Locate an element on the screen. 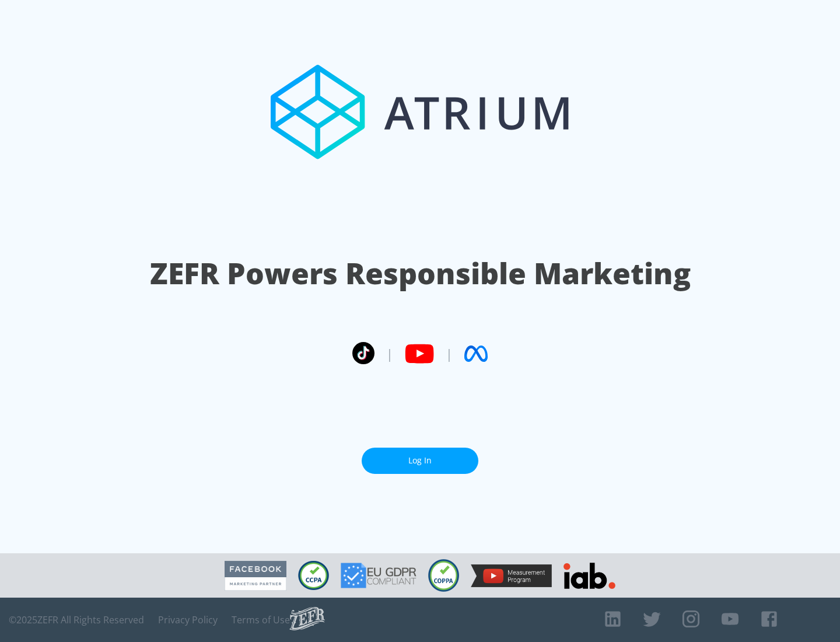 The width and height of the screenshot is (840, 642). a: Privacy Policy is located at coordinates (188, 620).